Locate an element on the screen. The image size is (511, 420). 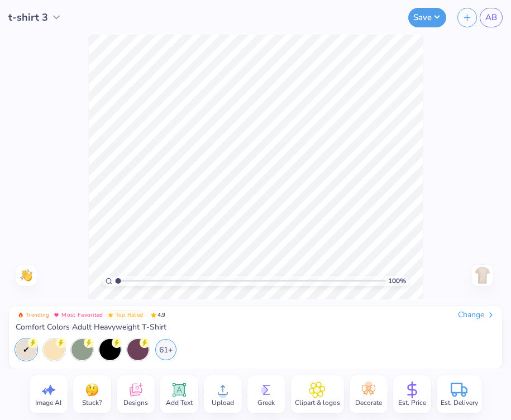
span: AB is located at coordinates (491, 17).